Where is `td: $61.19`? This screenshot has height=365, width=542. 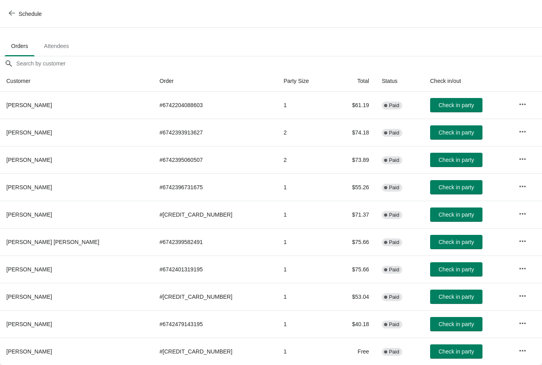
td: $61.19 is located at coordinates (354, 105).